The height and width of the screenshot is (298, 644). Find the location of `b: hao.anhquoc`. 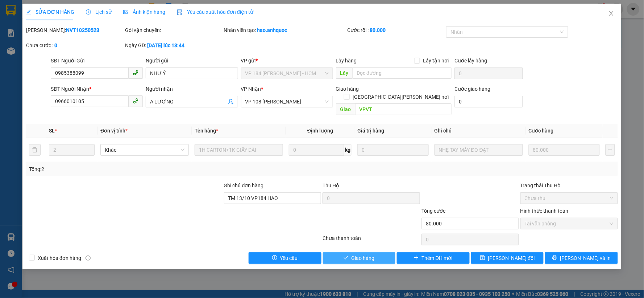

b: hao.anhquoc is located at coordinates (272, 30).